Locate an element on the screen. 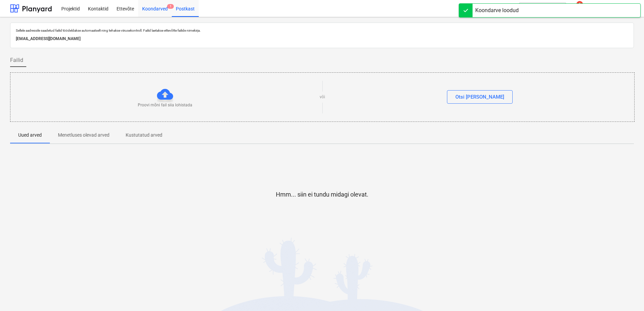 The image size is (644, 311). p: Menetluses olevad arved is located at coordinates (83, 135).